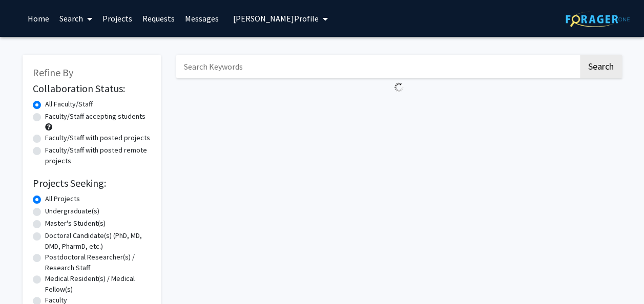  Describe the element at coordinates (63, 198) in the screenshot. I see `label: All Projects` at that location.